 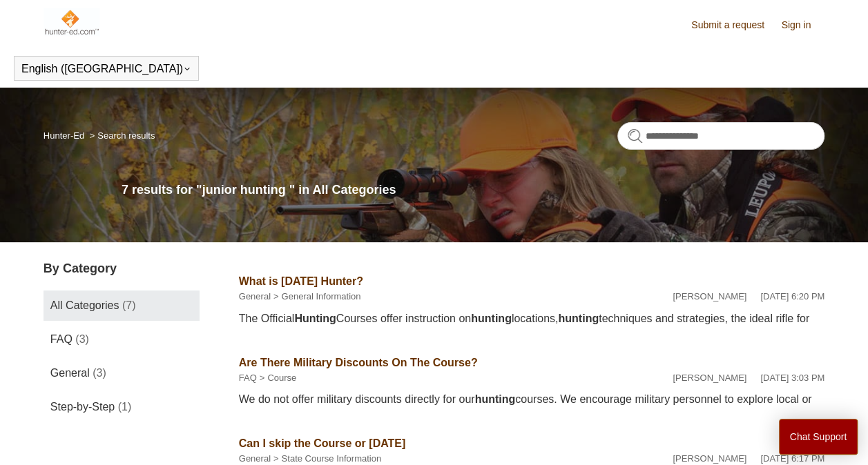 What do you see at coordinates (85, 305) in the screenshot?
I see `span: All Categories` at bounding box center [85, 305].